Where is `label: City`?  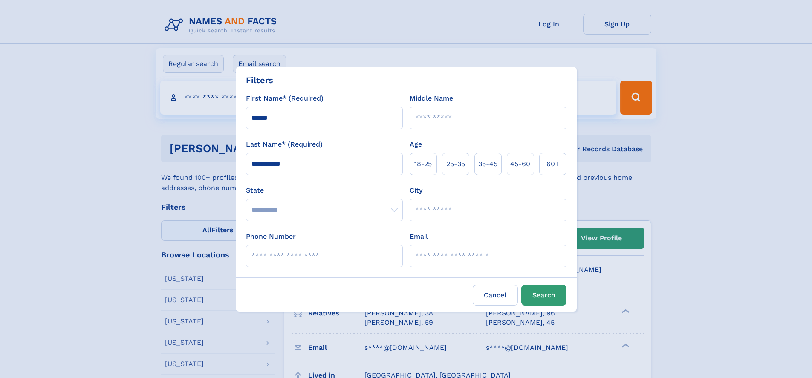
label: City is located at coordinates (416, 190).